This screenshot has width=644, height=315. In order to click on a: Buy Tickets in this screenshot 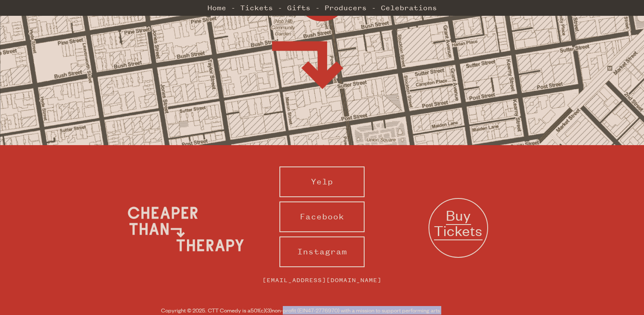, I will do `click(459, 228)`.